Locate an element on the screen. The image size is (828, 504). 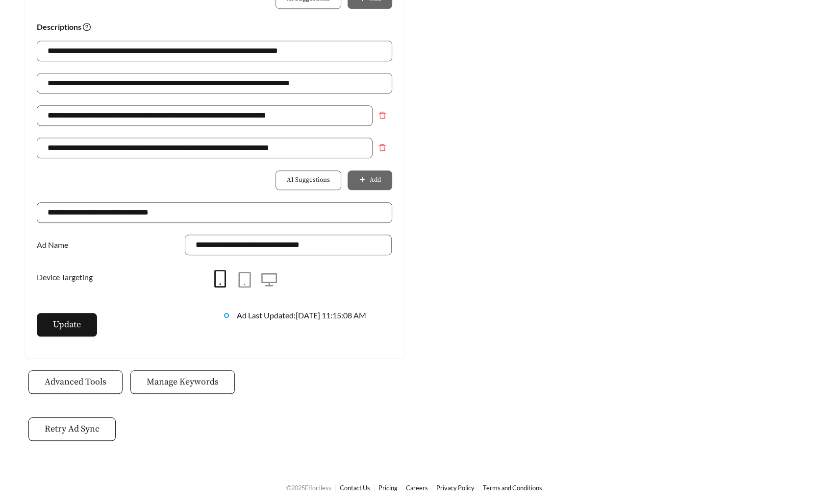
span: question-circle is located at coordinates (87, 27).